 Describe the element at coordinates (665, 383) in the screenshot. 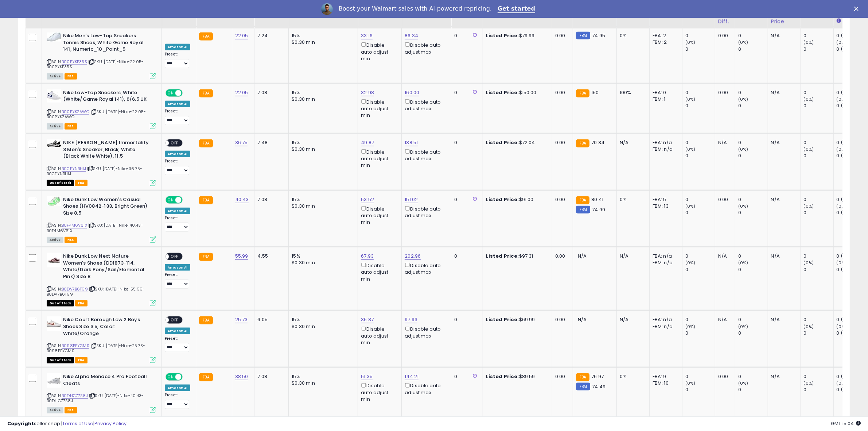

I see `div: FBM: 10` at that location.